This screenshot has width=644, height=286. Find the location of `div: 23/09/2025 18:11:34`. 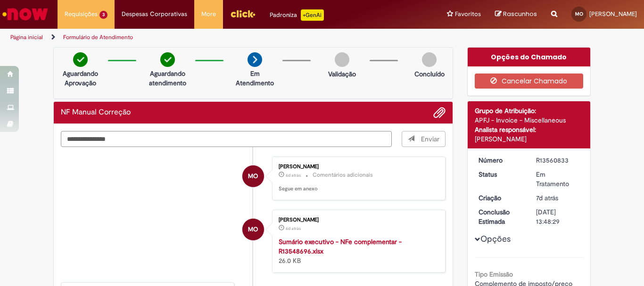

div: 23/09/2025 18:11:34 is located at coordinates (558, 198).